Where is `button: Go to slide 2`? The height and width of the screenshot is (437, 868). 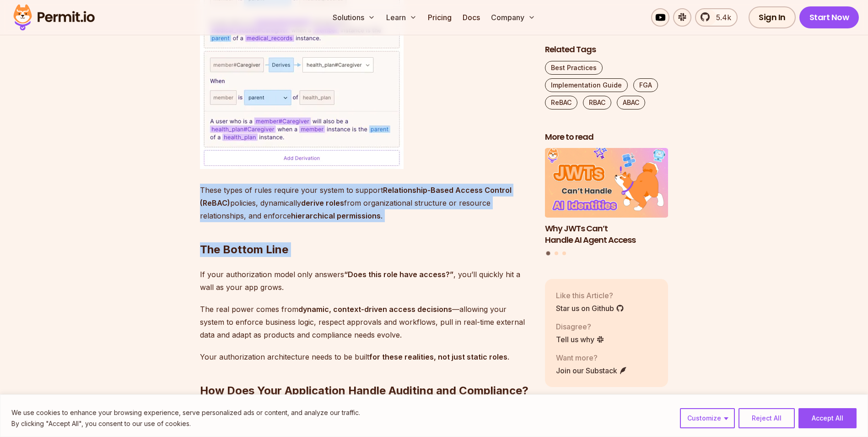
button: Go to slide 2 is located at coordinates (556, 253).